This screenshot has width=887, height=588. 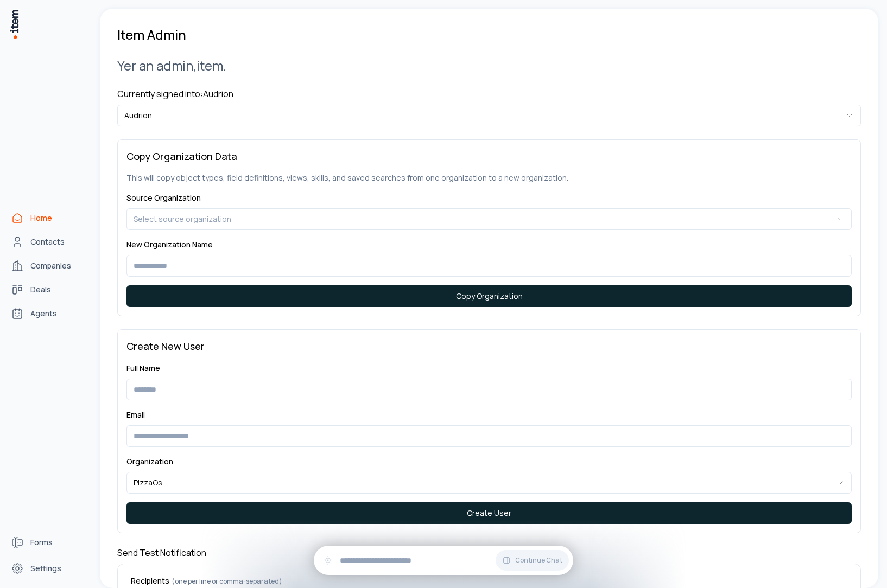 I want to click on a: Forms, so click(x=48, y=542).